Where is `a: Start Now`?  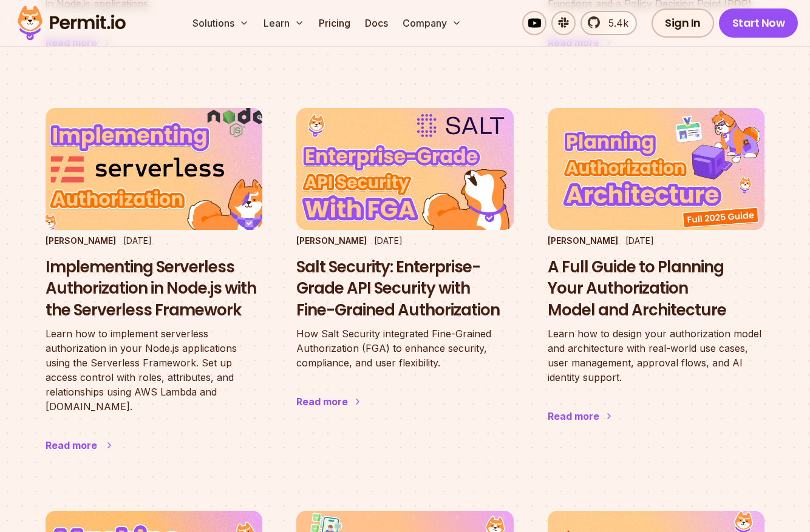 a: Start Now is located at coordinates (759, 23).